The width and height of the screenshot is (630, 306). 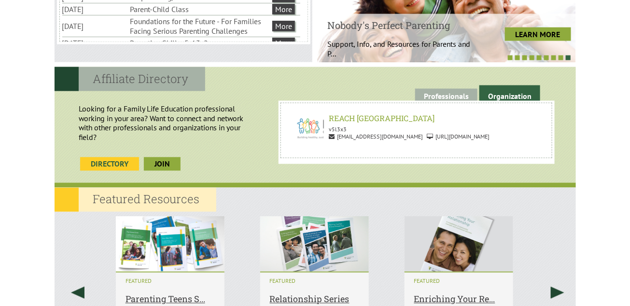 I want to click on a: join, so click(x=162, y=164).